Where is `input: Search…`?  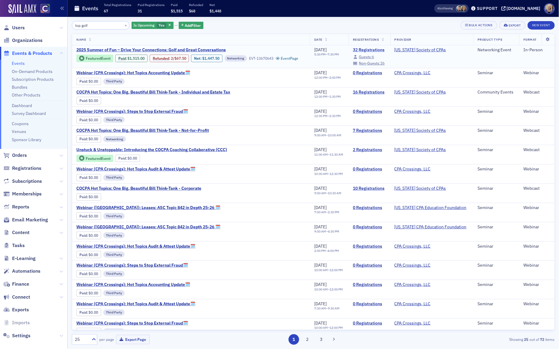 input: Search… is located at coordinates (101, 25).